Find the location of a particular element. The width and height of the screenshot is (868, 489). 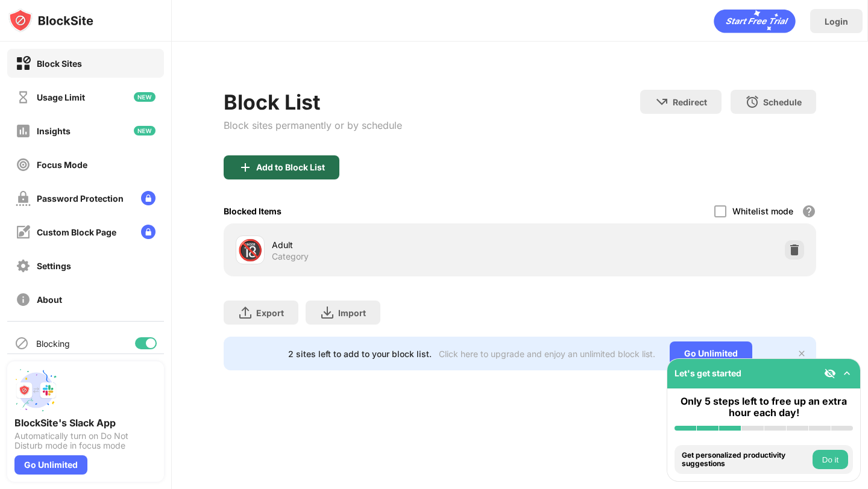

img: insights-off.svg is located at coordinates (23, 131).